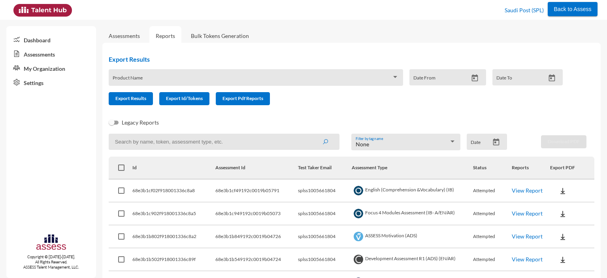 The image size is (607, 278). I want to click on span: Export Results, so click(131, 98).